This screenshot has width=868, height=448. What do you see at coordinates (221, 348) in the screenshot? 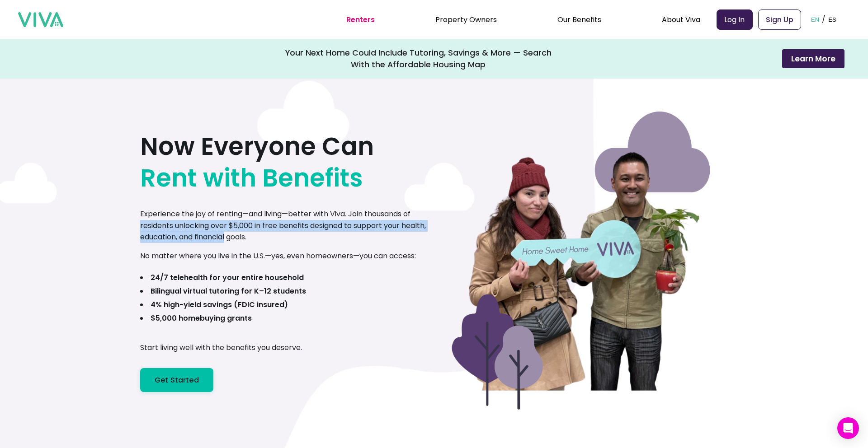
I see `p: Start living well with the benefits you deserve.` at bounding box center [221, 348].